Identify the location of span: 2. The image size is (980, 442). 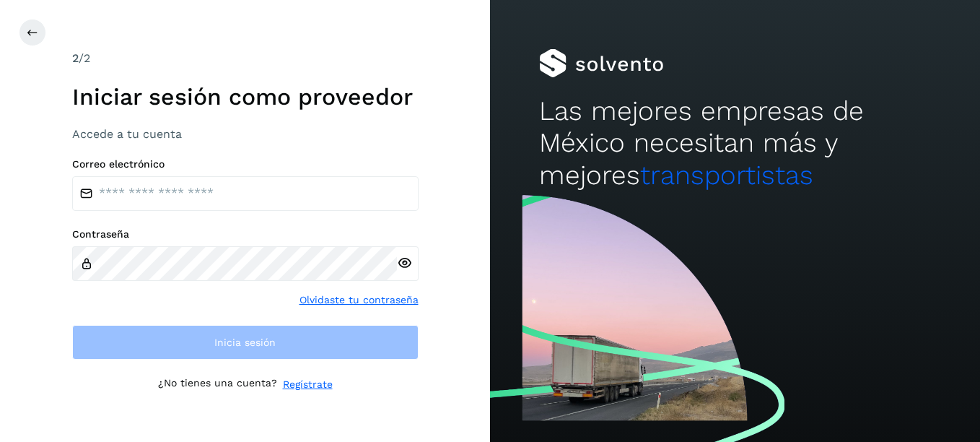
(75, 58).